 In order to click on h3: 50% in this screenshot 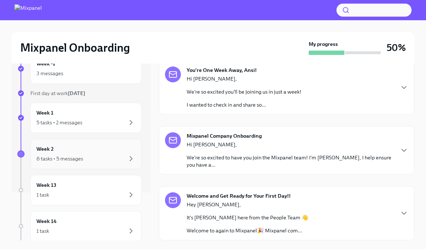, I will do `click(396, 48)`.